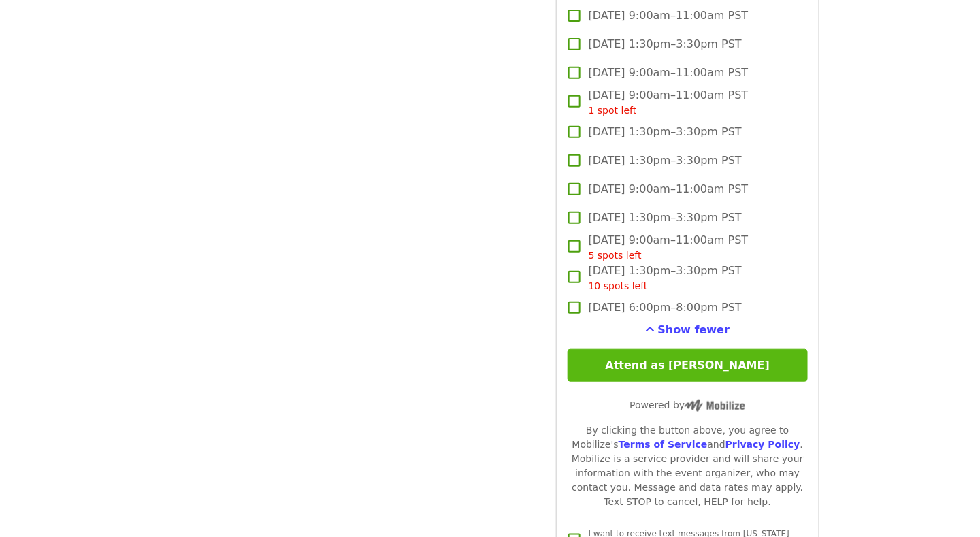 The image size is (980, 537). Describe the element at coordinates (618, 286) in the screenshot. I see `span: 10 spots left` at that location.